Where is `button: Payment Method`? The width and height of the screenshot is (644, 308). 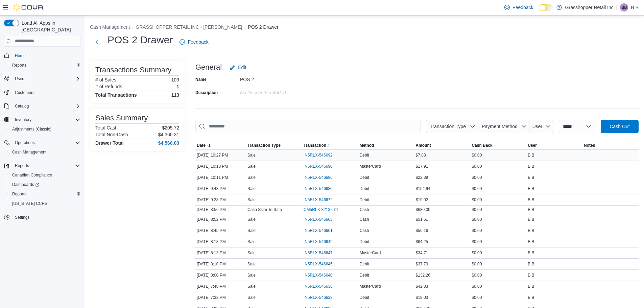 button: Payment Method is located at coordinates (504, 126).